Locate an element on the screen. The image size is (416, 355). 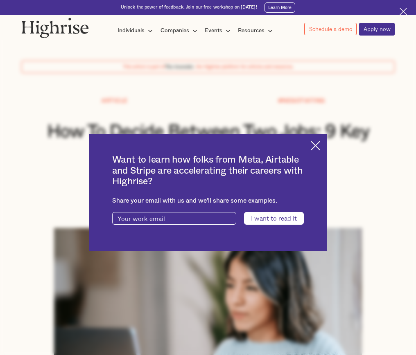
form: current-ascender-blog-article-modal-form is located at coordinates (208, 218).